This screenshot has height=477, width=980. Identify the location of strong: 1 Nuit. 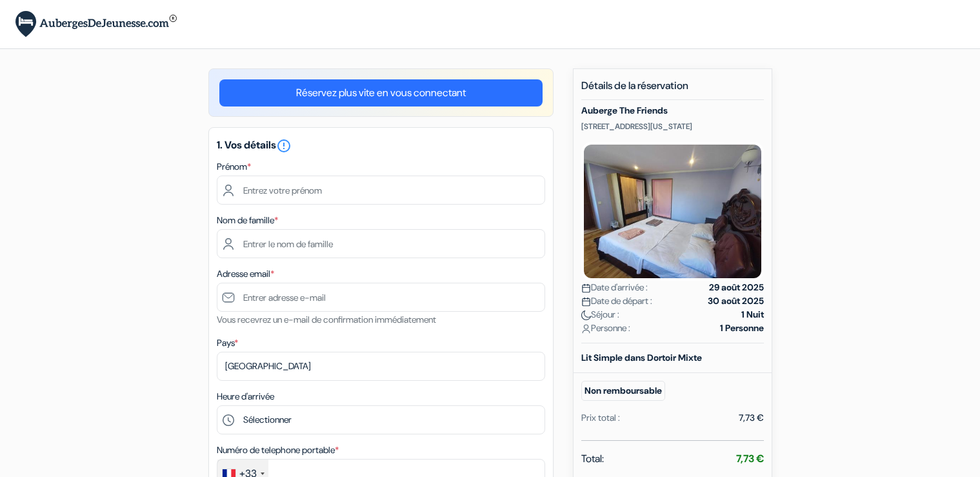
(752, 315).